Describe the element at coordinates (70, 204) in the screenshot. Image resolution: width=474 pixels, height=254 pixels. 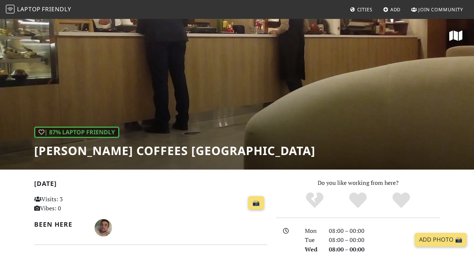
I see `p: Visits: 3 Vibes: 0` at that location.